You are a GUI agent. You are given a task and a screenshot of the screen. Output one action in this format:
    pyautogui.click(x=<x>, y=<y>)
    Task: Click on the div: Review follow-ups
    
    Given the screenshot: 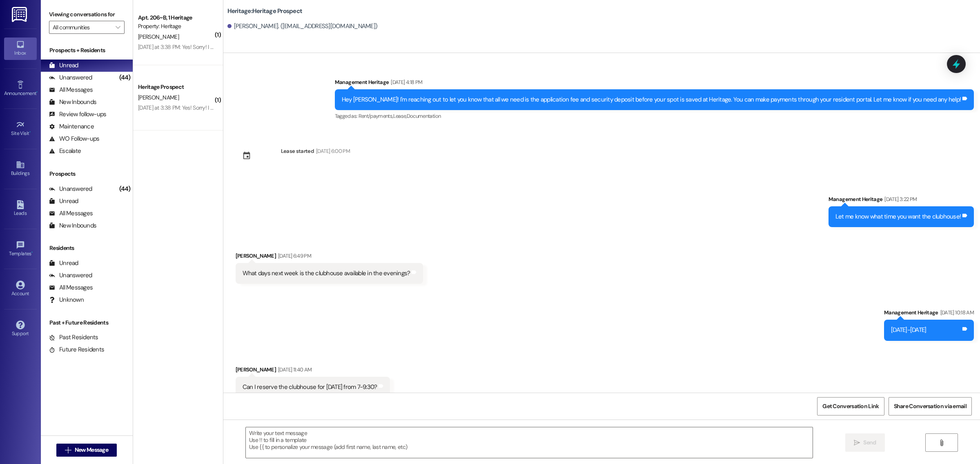 What is the action you would take?
    pyautogui.click(x=78, y=114)
    